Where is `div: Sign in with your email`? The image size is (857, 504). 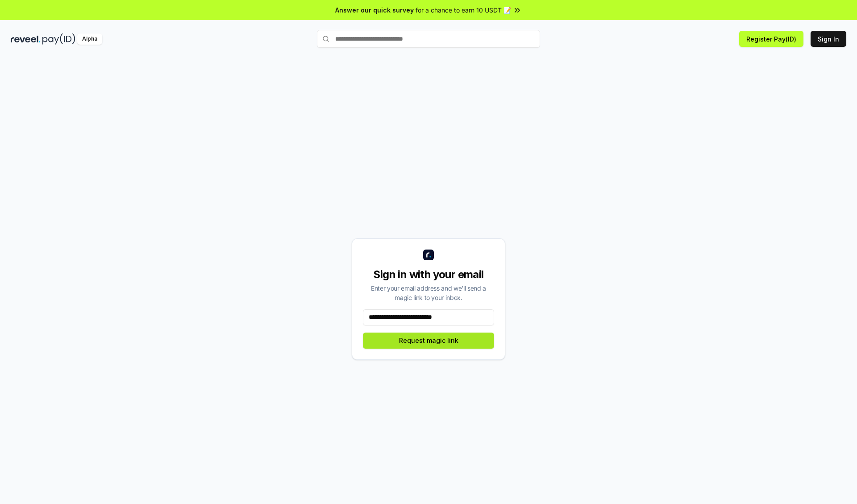
div: Sign in with your email is located at coordinates (428, 274).